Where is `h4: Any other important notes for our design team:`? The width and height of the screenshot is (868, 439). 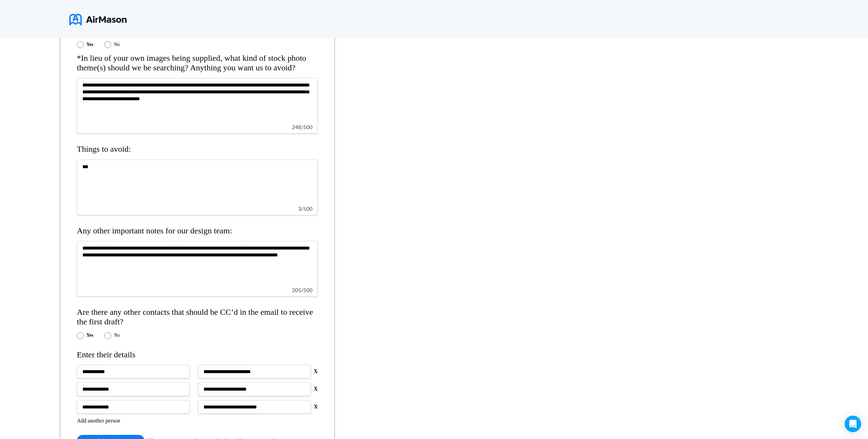 h4: Any other important notes for our design team: is located at coordinates (197, 231).